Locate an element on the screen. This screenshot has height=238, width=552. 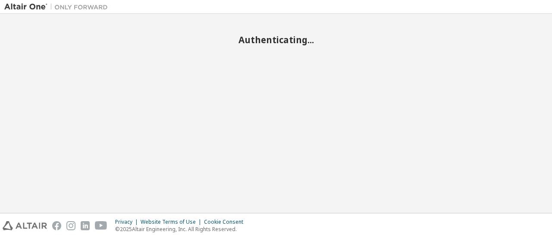
img: altair_logo.svg is located at coordinates (25, 225).